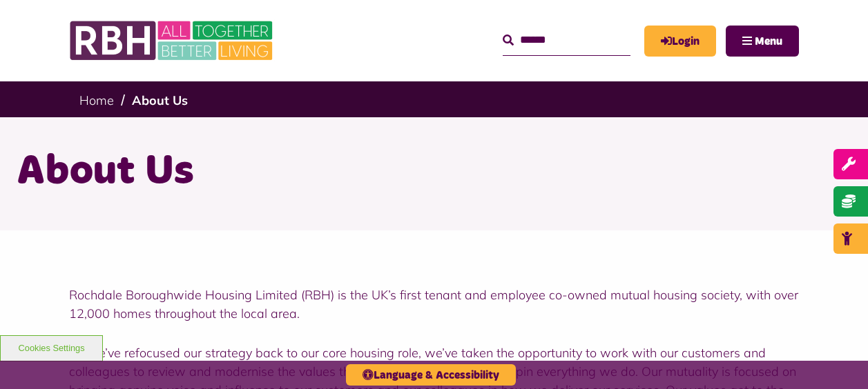 The height and width of the screenshot is (389, 868). Describe the element at coordinates (160, 100) in the screenshot. I see `a: About Us` at that location.